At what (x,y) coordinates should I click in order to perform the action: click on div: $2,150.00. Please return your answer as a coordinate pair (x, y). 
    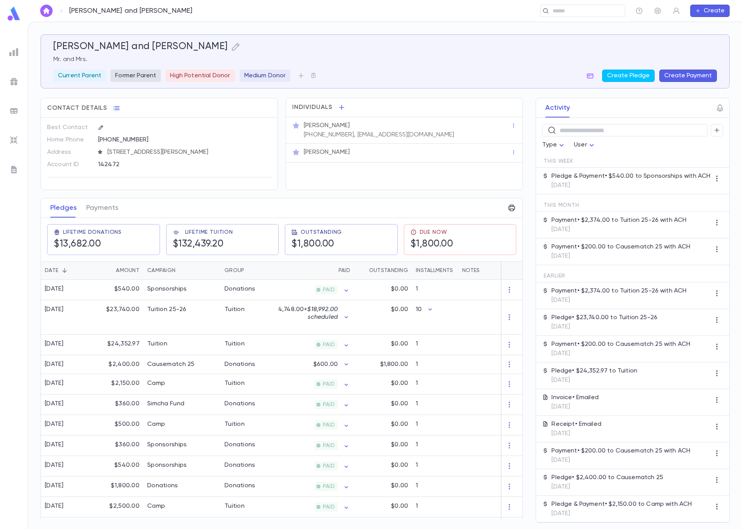
    Looking at the image, I should click on (118, 384).